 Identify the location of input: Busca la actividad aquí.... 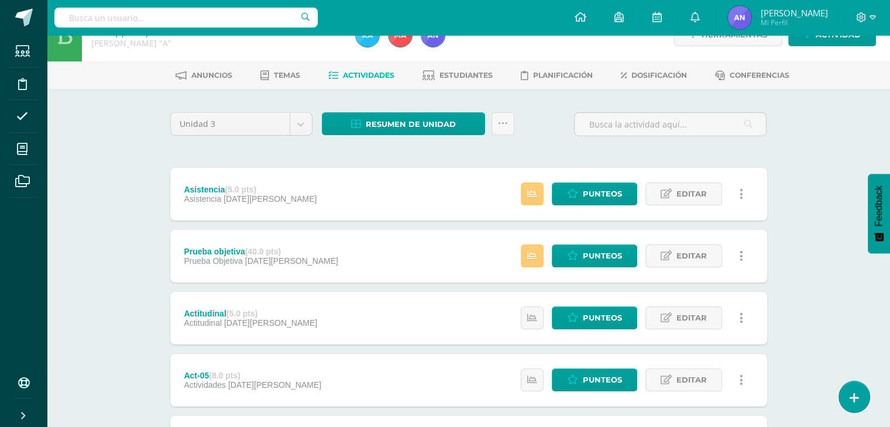
(670, 124).